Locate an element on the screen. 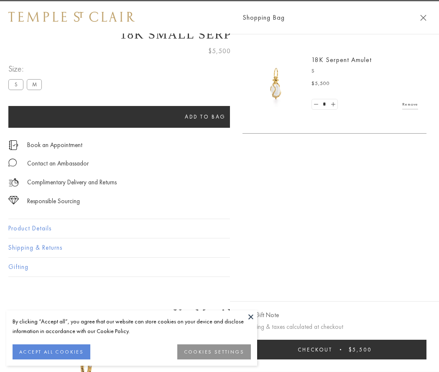 The height and width of the screenshot is (372, 439). p: Shipping & taxes calculated at checkout is located at coordinates (335, 326).